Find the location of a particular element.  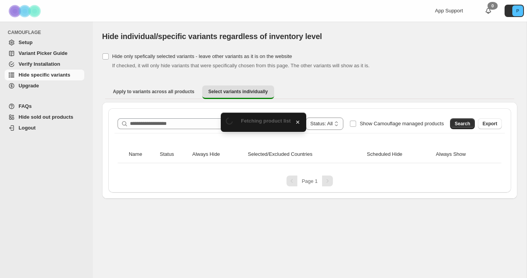

span: Hide only spefically selected variants - leave other variants as it is on the website is located at coordinates (202, 56).